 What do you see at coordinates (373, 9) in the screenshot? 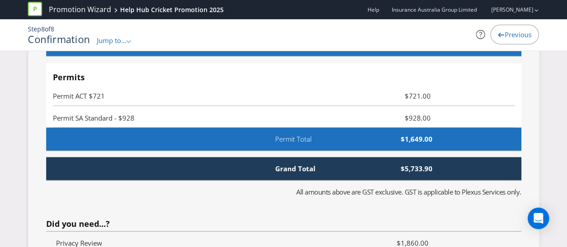
I see `a: Help` at bounding box center [373, 9].